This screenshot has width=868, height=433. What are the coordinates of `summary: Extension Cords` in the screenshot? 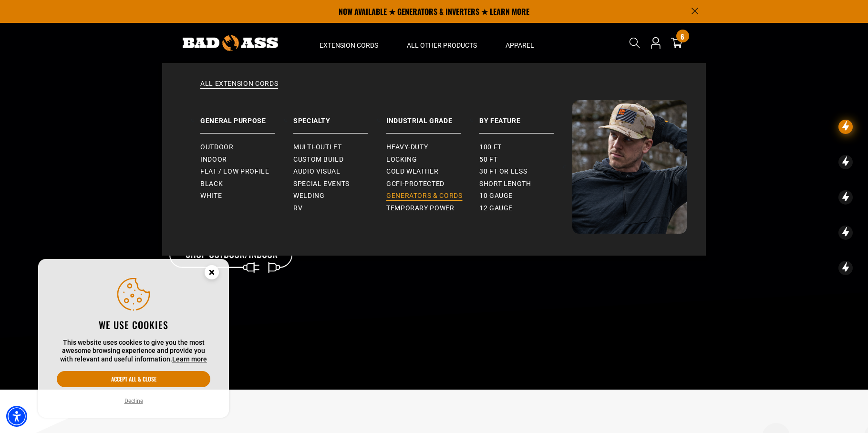 It's located at (349, 43).